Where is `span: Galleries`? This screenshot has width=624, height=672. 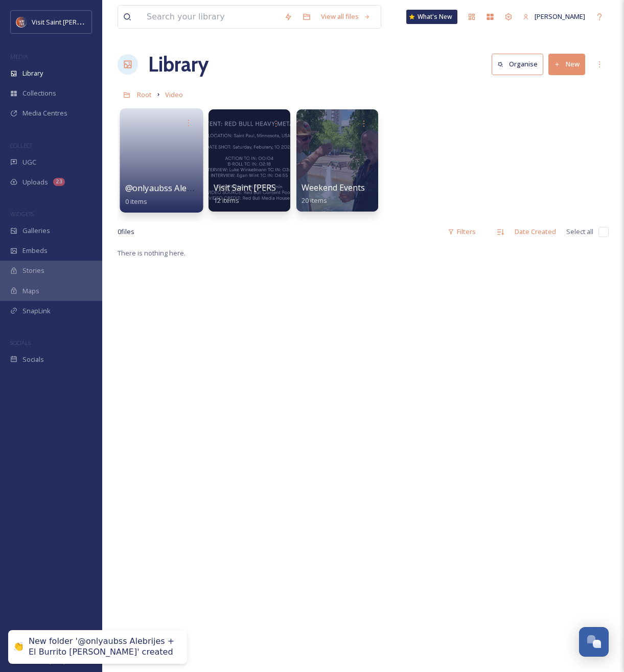 span: Galleries is located at coordinates (36, 231).